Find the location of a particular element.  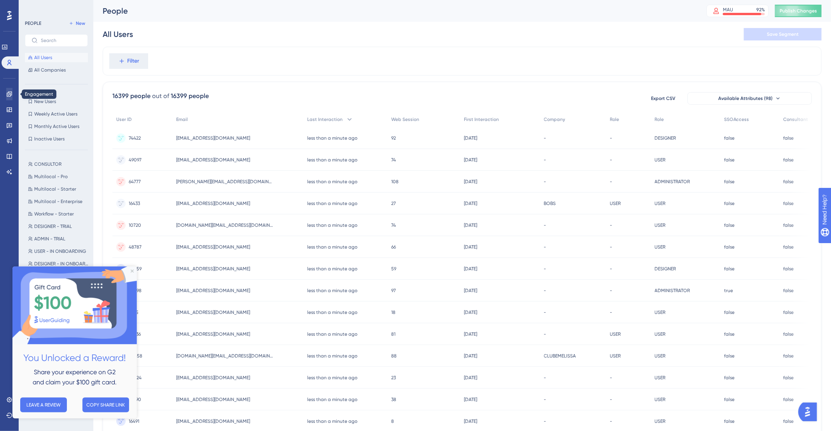

span: Export CSV is located at coordinates (663, 98).